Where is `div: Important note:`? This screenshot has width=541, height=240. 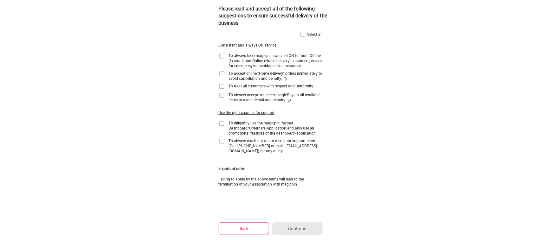
div: Important note: is located at coordinates (232, 168).